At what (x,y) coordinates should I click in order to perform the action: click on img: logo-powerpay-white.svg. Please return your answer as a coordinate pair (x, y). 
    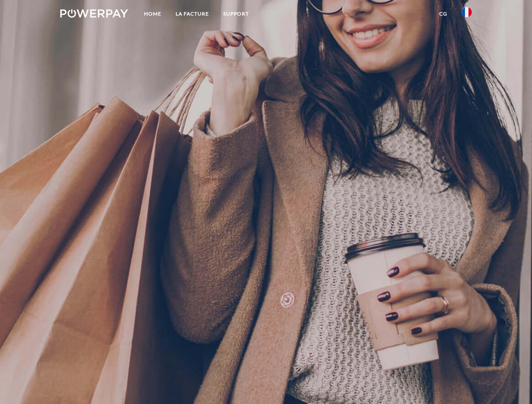
    Looking at the image, I should click on (94, 13).